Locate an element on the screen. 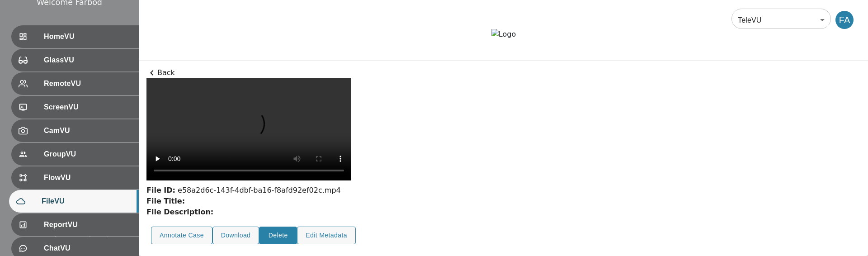 The image size is (868, 256). div: RemoteVU is located at coordinates (75, 84).